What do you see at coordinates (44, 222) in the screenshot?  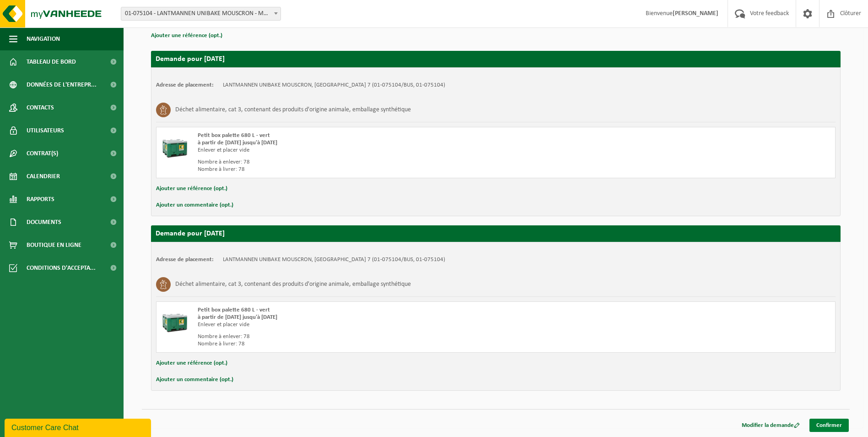 I see `span: Documents` at bounding box center [44, 222].